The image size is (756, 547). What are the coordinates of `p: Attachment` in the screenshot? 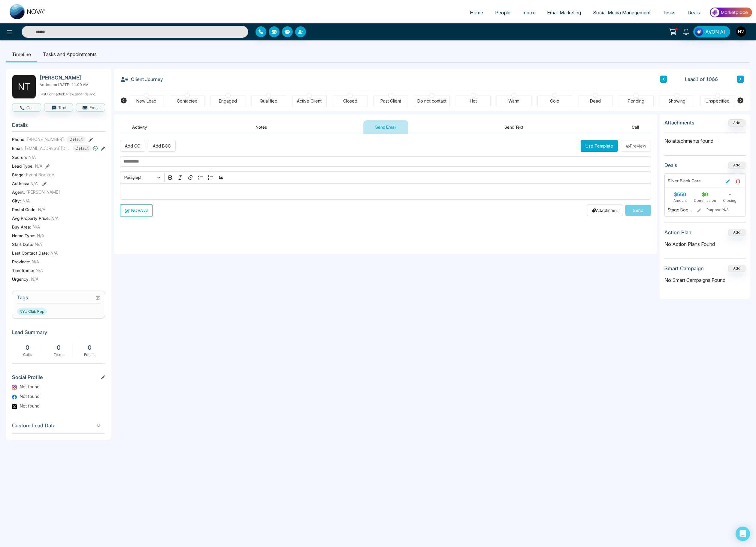 It's located at (605, 211).